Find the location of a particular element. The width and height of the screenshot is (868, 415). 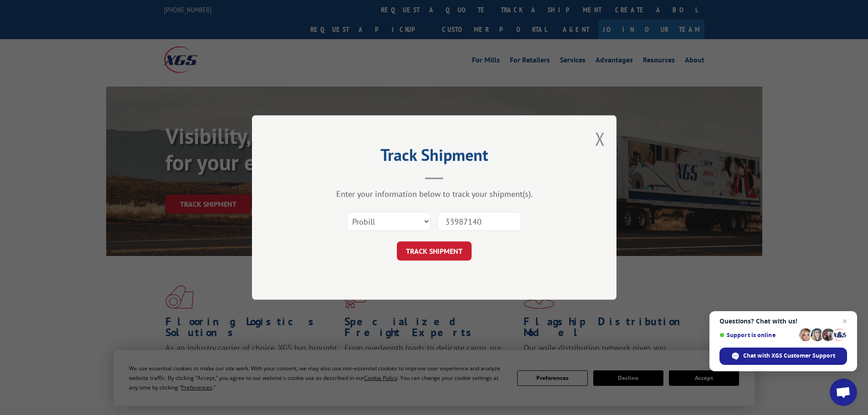

span: Support is online is located at coordinates (758, 335).